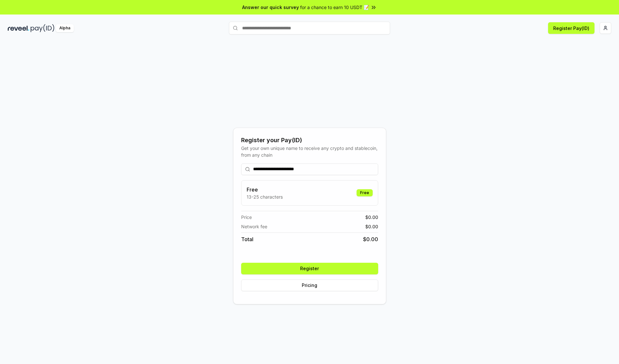 The width and height of the screenshot is (619, 364). I want to click on div: Alpha, so click(65, 28).